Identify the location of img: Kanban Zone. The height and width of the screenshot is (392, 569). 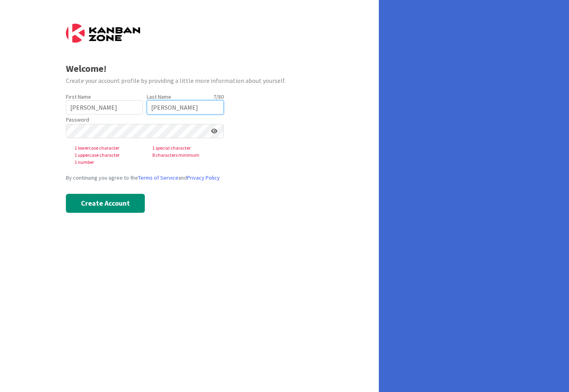
(103, 33).